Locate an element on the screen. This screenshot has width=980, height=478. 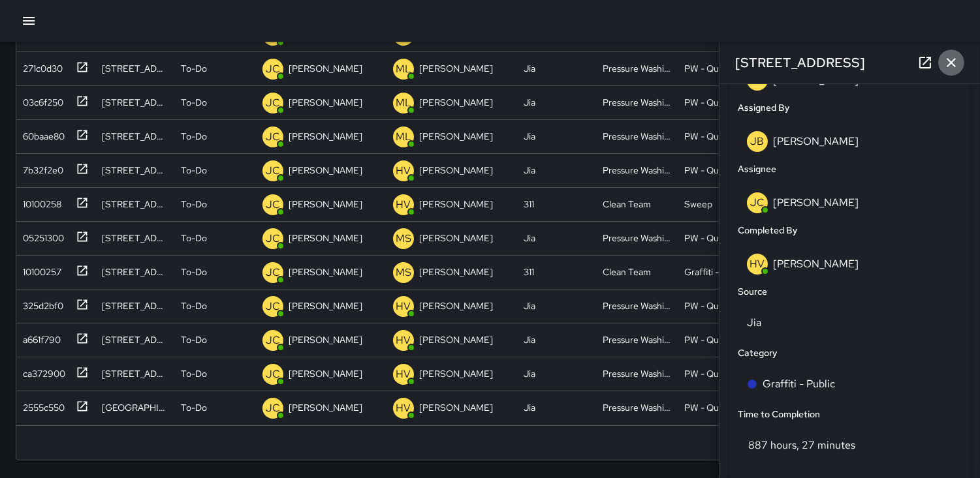
div: 10100257 is located at coordinates (39, 270).